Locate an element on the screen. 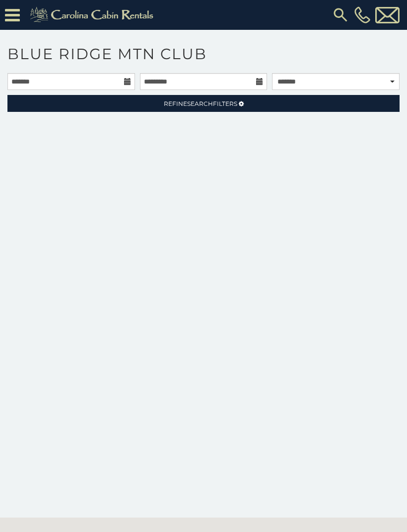 The width and height of the screenshot is (407, 532). span: Search is located at coordinates (200, 103).